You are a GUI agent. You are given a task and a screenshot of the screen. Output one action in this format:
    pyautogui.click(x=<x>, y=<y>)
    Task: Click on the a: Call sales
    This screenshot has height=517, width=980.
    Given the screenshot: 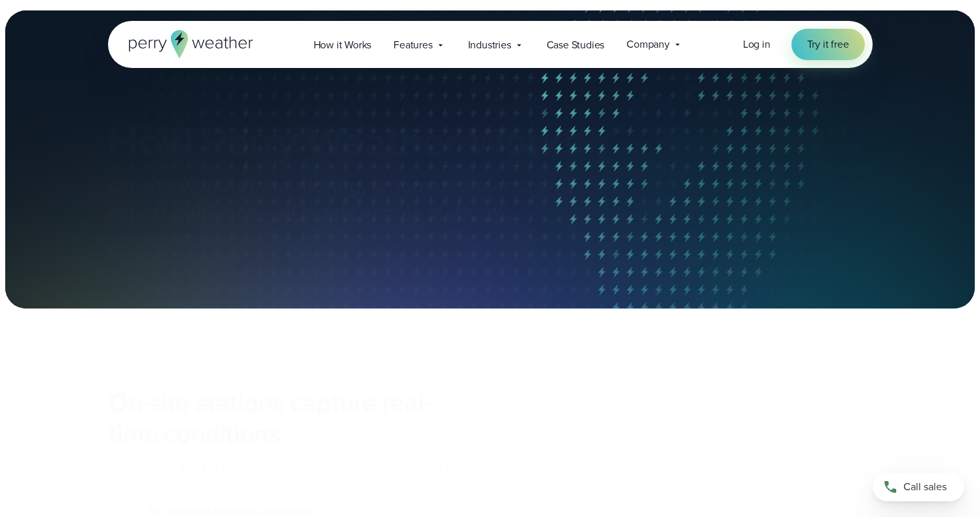 What is the action you would take?
    pyautogui.click(x=918, y=487)
    